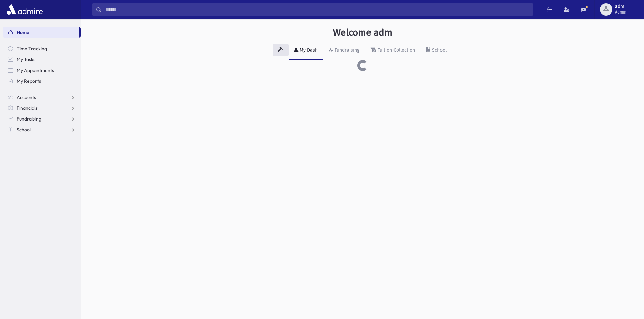 The height and width of the screenshot is (319, 644). I want to click on a: Time Tracking, so click(42, 49).